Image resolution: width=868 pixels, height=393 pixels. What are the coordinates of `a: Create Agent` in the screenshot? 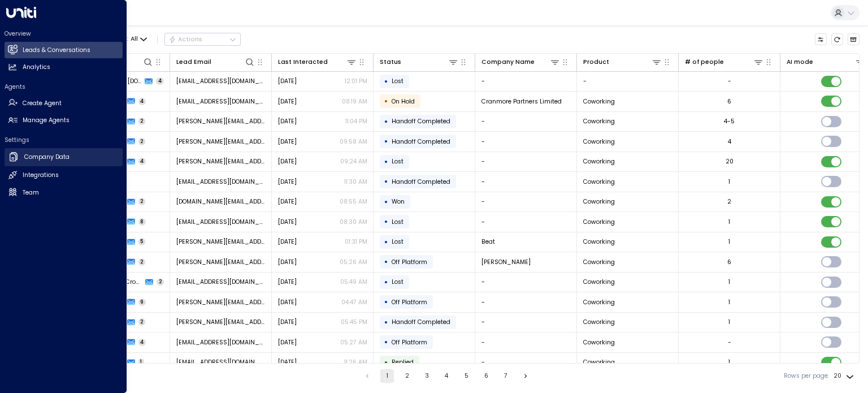 It's located at (64, 103).